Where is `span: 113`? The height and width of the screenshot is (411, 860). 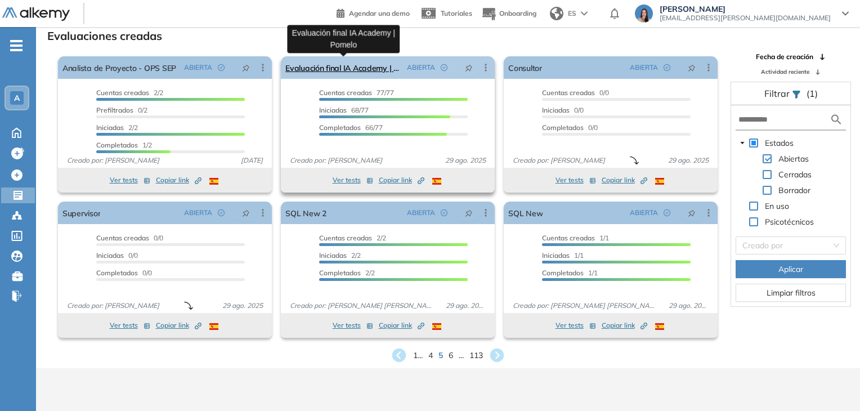
span: 113 is located at coordinates (476, 355).